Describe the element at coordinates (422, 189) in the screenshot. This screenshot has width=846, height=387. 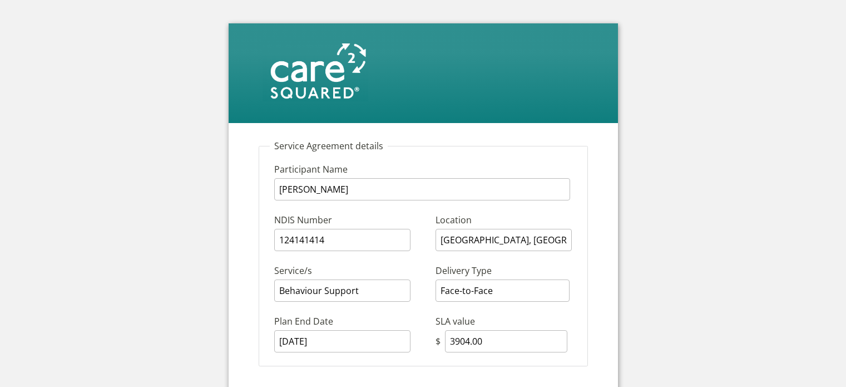
I see `input: Participant Name` at that location.